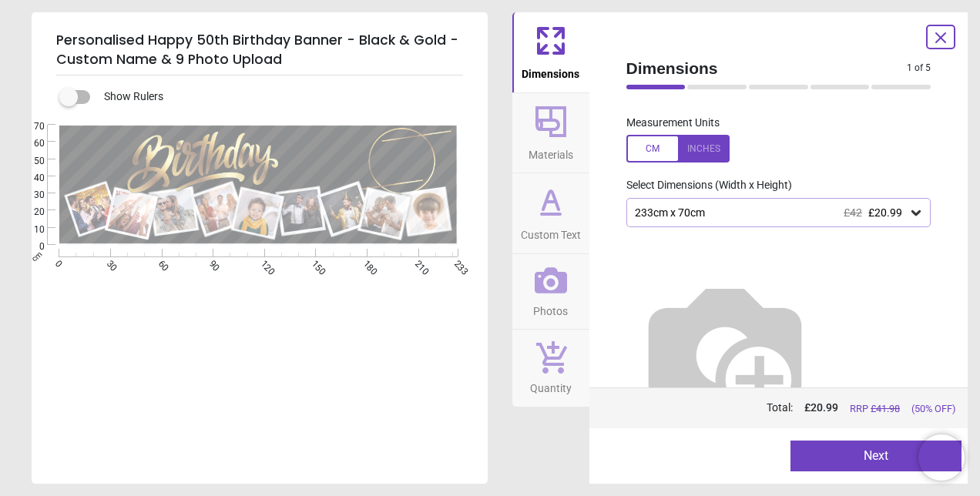  I want to click on span: Materials, so click(550, 152).